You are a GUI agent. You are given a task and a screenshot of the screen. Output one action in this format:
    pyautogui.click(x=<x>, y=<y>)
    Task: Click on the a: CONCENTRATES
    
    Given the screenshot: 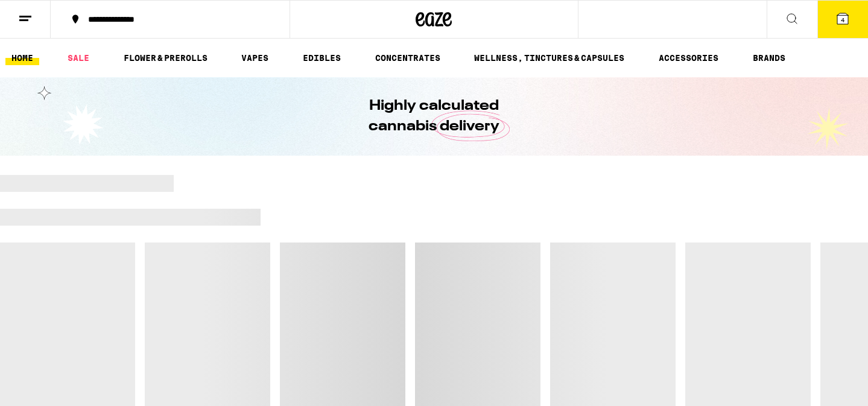 What is the action you would take?
    pyautogui.click(x=408, y=58)
    